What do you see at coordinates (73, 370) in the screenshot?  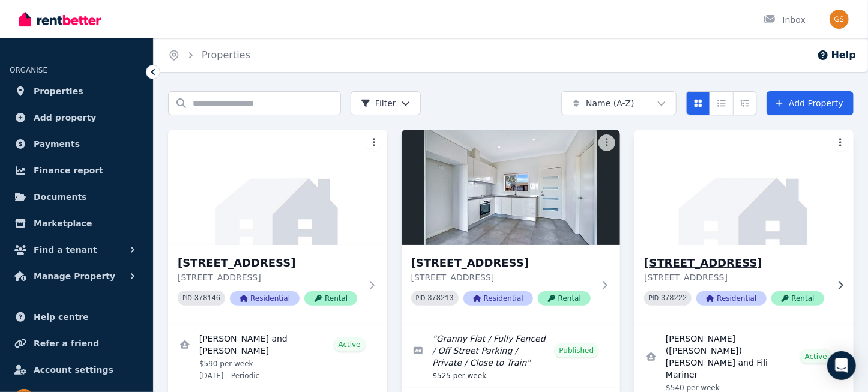 I see `span: Account settings` at bounding box center [73, 370].